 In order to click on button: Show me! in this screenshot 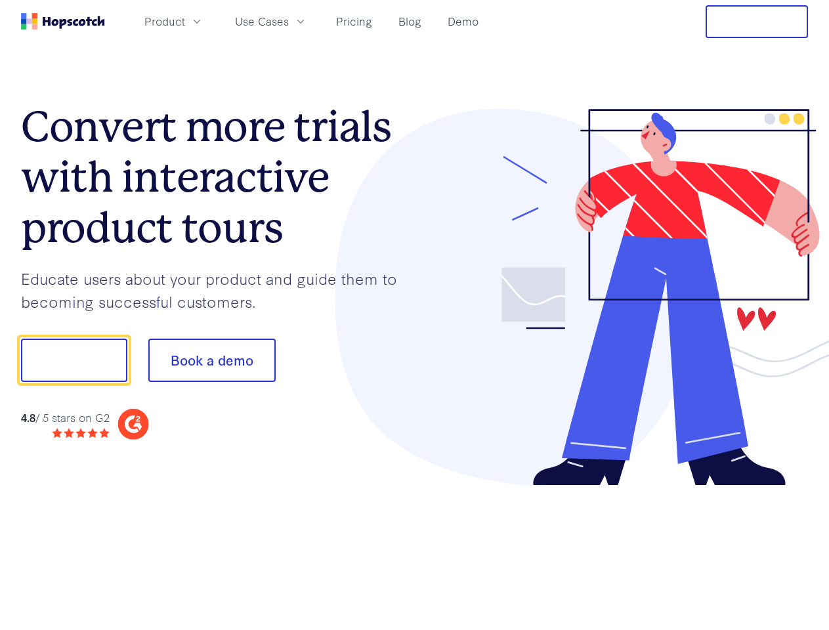, I will do `click(74, 360)`.